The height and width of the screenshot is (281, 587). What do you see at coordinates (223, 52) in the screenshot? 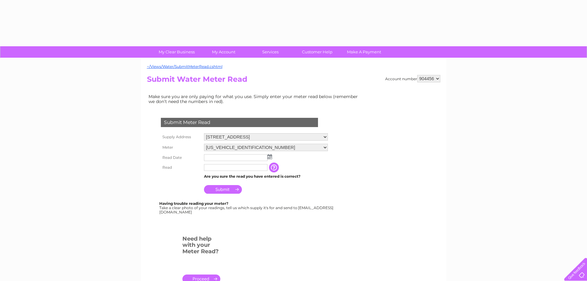
I see `a: My Account` at bounding box center [223, 52].